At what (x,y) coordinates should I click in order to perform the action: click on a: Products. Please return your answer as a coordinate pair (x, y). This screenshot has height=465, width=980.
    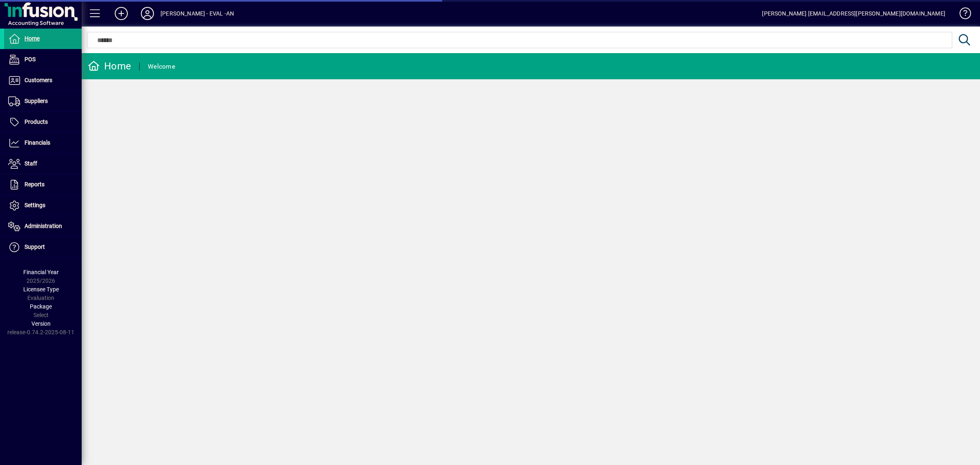
    Looking at the image, I should click on (43, 122).